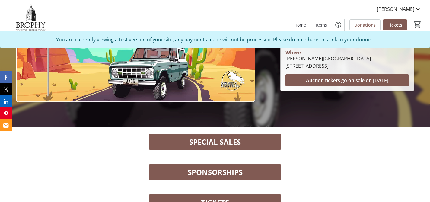 The image size is (430, 202). Describe the element at coordinates (321, 25) in the screenshot. I see `a: Items` at that location.